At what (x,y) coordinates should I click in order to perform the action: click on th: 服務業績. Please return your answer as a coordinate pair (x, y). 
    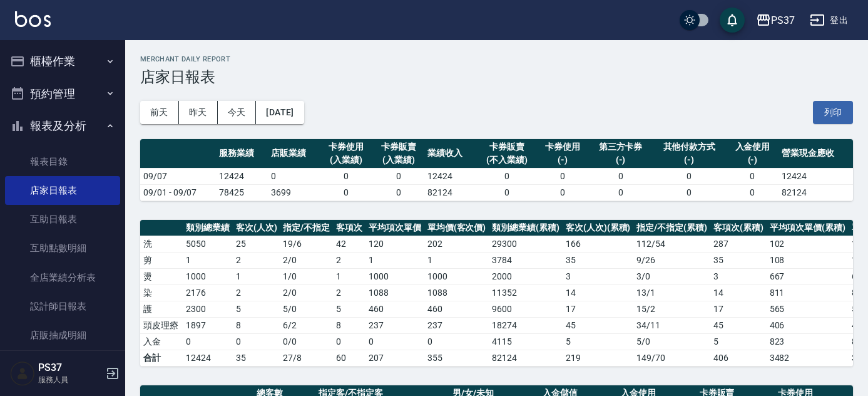
    Looking at the image, I should click on (241, 154).